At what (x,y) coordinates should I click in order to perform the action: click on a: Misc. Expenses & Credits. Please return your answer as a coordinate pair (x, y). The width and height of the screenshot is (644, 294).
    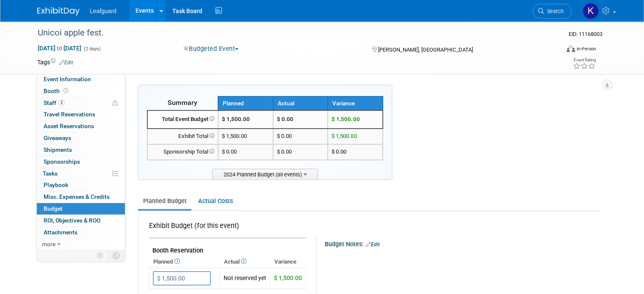
    Looking at the image, I should click on (81, 196).